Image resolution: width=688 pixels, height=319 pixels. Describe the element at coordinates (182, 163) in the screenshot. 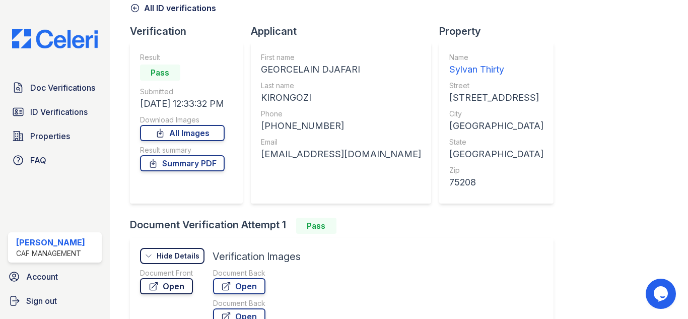

I see `a: Summary PDF` at that location.